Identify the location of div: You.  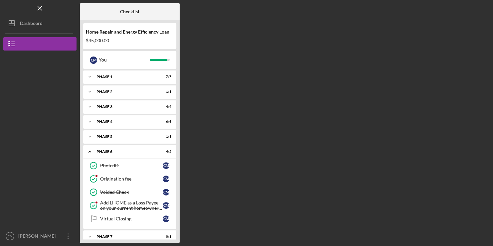
(124, 60).